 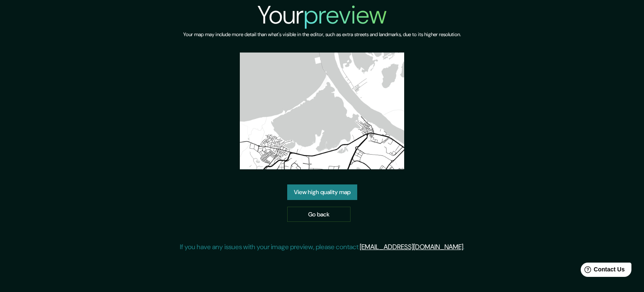 What do you see at coordinates (40, 10) in the screenshot?
I see `span: Contact Us` at bounding box center [40, 10].